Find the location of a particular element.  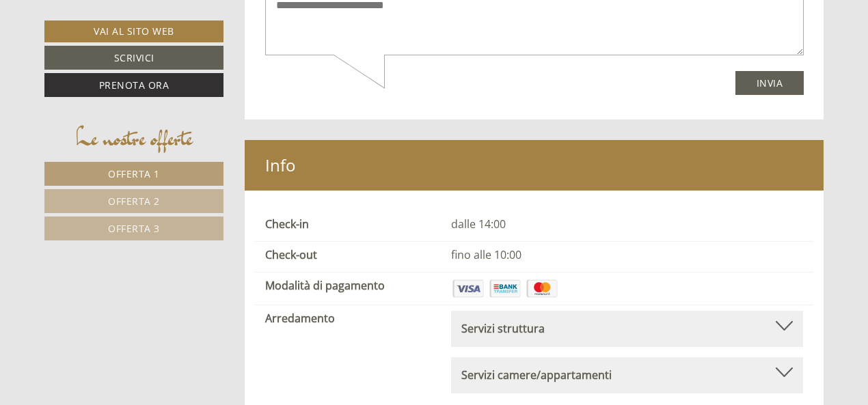

label: Check-out is located at coordinates (291, 255).